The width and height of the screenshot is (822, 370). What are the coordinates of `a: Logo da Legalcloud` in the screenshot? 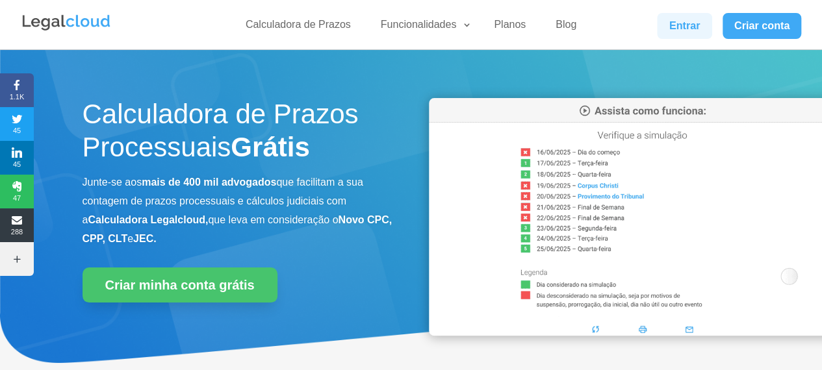 It's located at (66, 29).